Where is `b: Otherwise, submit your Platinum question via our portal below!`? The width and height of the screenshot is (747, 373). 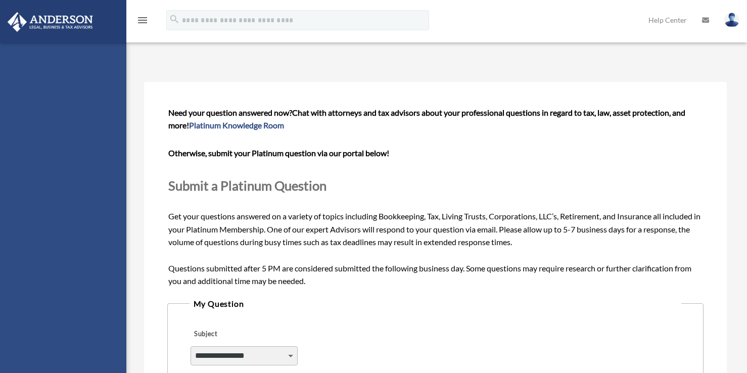 b: Otherwise, submit your Platinum question via our portal below! is located at coordinates (278, 153).